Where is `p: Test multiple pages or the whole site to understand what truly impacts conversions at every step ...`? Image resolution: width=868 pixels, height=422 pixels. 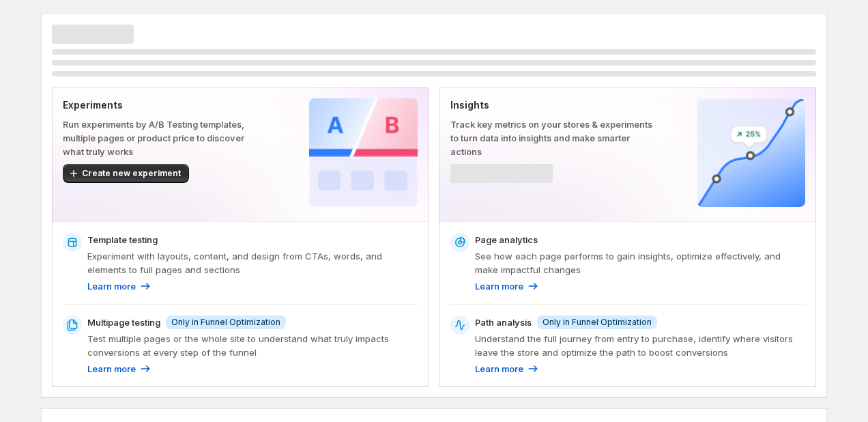 p: Test multiple pages or the whole site to understand what truly impacts conversions at every step ... is located at coordinates (252, 346).